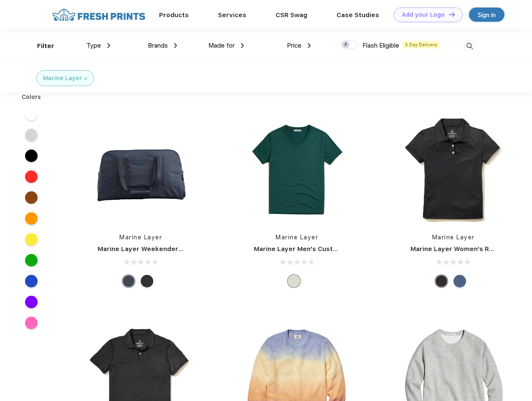  I want to click on div: Any Color, so click(294, 281).